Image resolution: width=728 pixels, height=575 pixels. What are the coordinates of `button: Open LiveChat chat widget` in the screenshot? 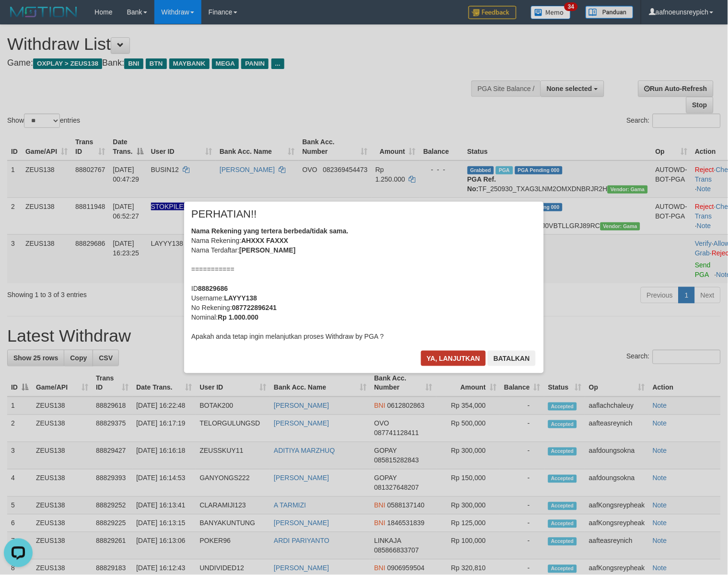 It's located at (18, 18).